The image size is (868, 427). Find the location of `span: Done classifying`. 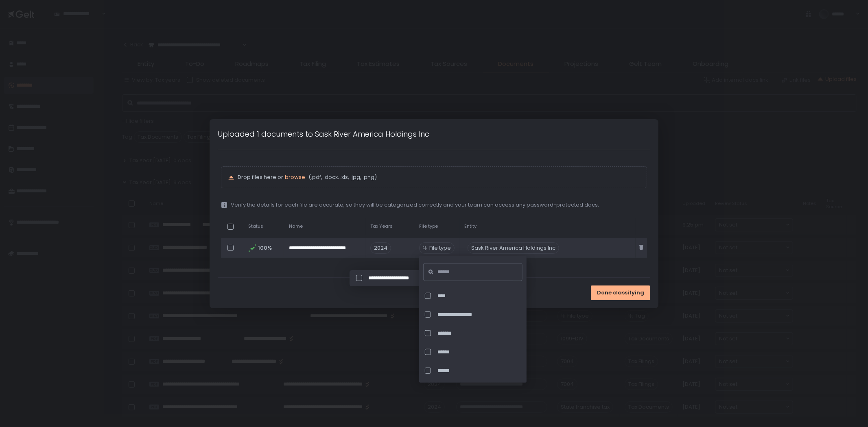

span: Done classifying is located at coordinates (621, 293).